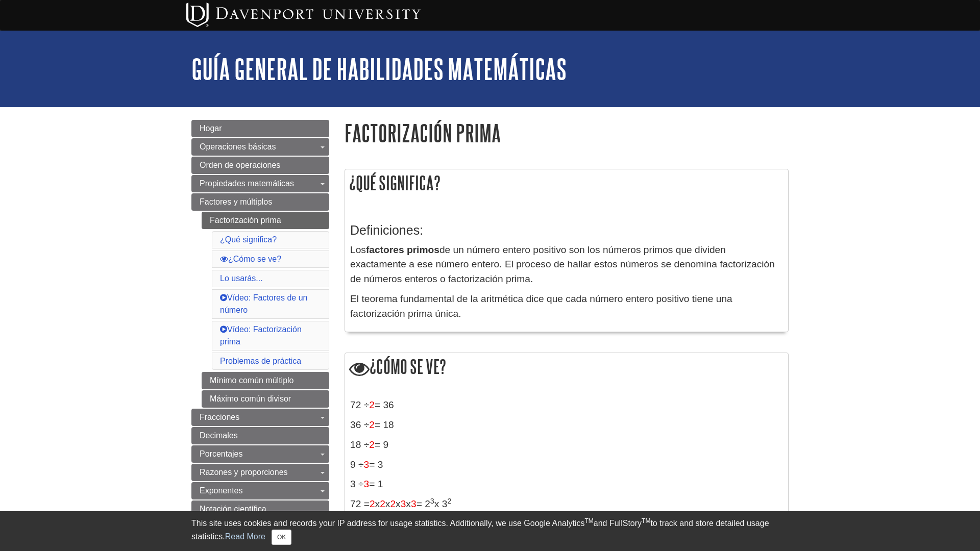  I want to click on span: Propiedades matemáticas, so click(247, 183).